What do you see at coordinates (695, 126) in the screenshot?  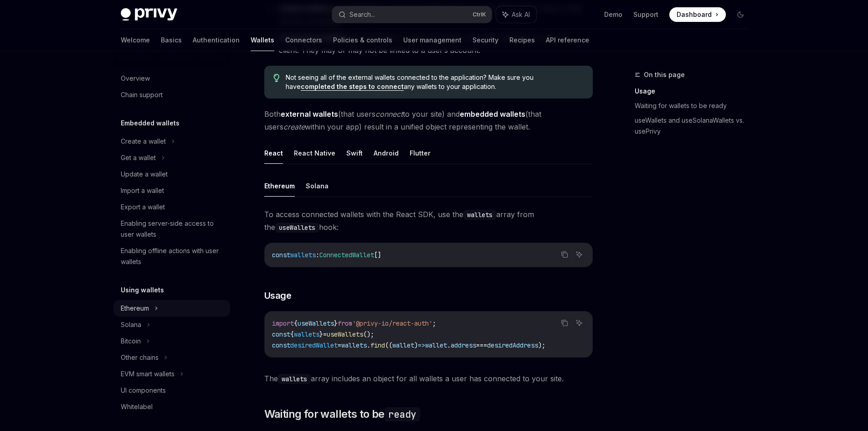 I see `a: useWallets and useSolanaWallets vs. usePrivy` at bounding box center [695, 126].